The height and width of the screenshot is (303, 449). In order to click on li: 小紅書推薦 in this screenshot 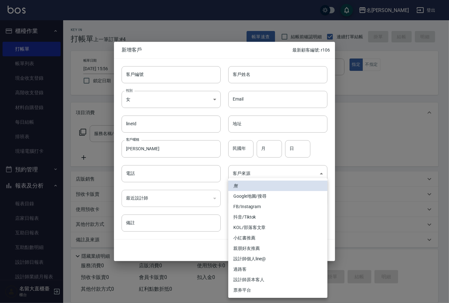, I will do `click(278, 238)`.